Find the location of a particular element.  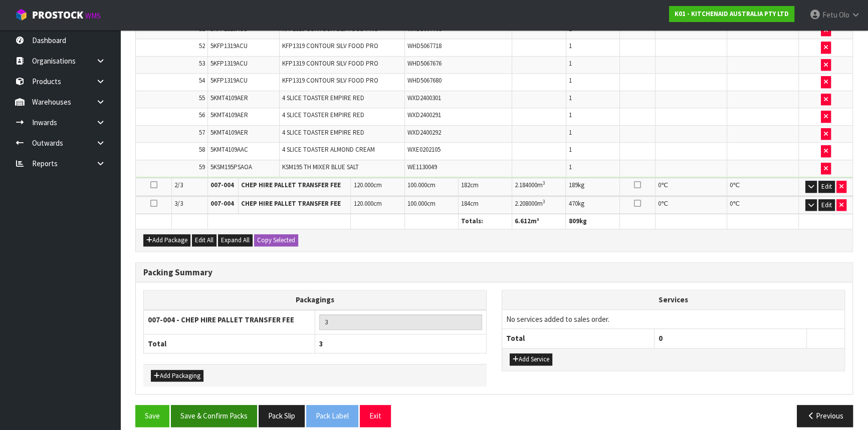

small: WMS is located at coordinates (93, 15).